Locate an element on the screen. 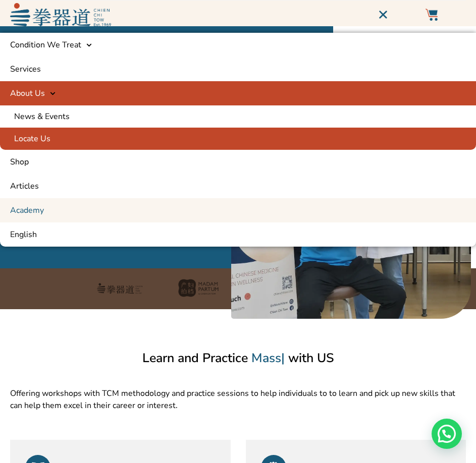 Image resolution: width=476 pixels, height=463 pixels. div: Menu Toggle is located at coordinates (382, 14).